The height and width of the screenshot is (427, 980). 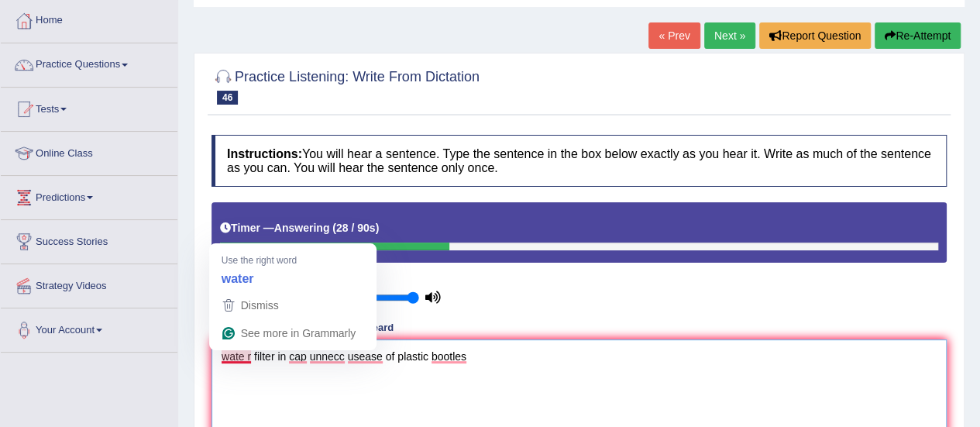 What do you see at coordinates (730, 35) in the screenshot?
I see `a: Next »` at bounding box center [730, 35].